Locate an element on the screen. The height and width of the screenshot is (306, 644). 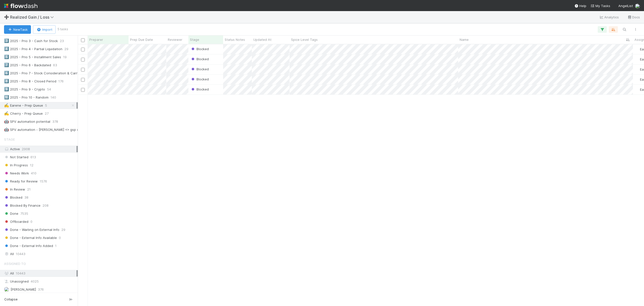
span: Done is located at coordinates (11, 214).